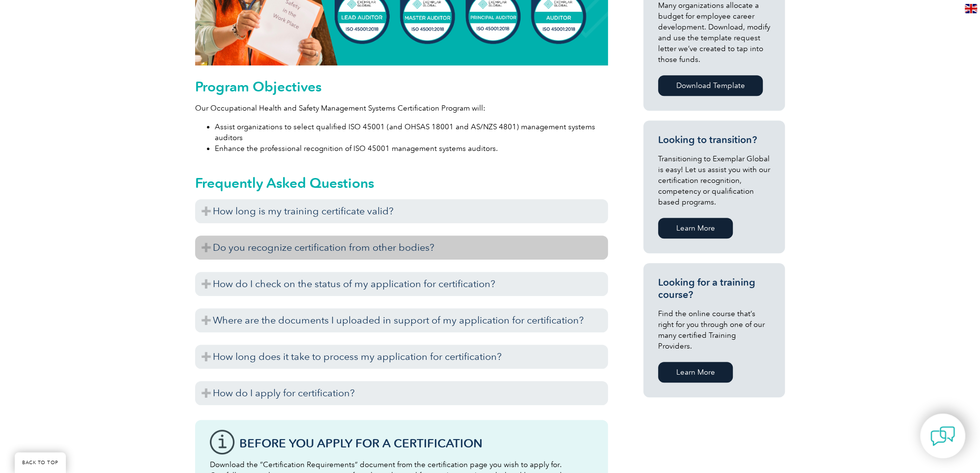 The height and width of the screenshot is (473, 980). What do you see at coordinates (401, 393) in the screenshot?
I see `h3: How do I apply for certification?` at bounding box center [401, 393].